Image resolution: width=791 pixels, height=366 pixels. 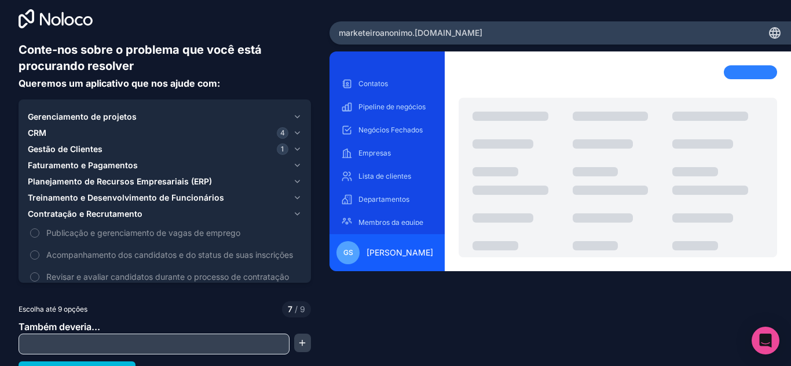 I want to click on font: 9, so click(x=302, y=309).